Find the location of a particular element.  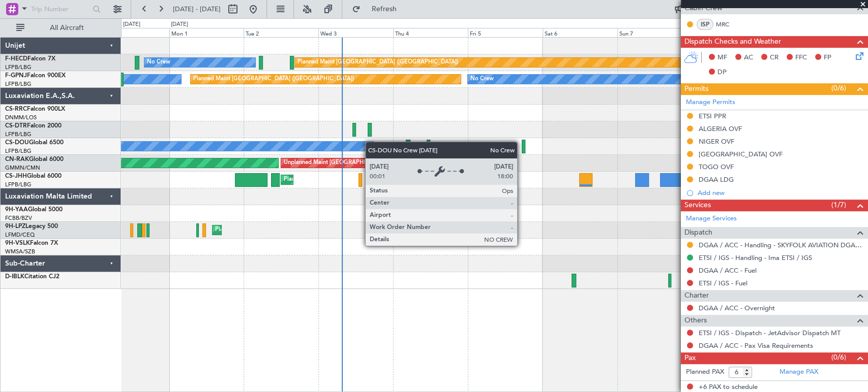

span: D-IBLK is located at coordinates (15, 277).